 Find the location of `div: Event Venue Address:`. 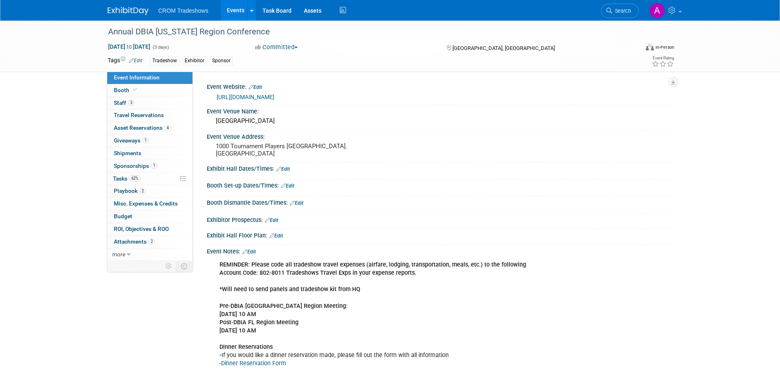

div: Event Venue Address: is located at coordinates (440, 136).